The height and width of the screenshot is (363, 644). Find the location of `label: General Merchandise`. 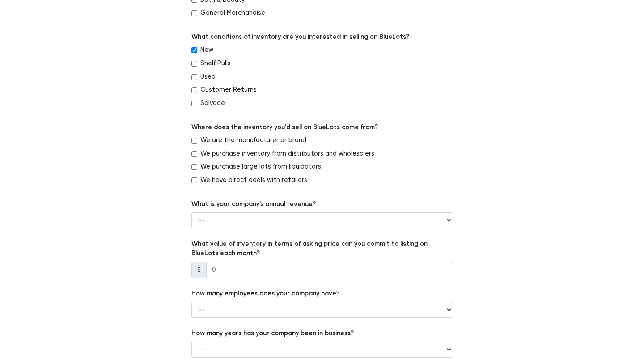

label: General Merchandise is located at coordinates (232, 13).